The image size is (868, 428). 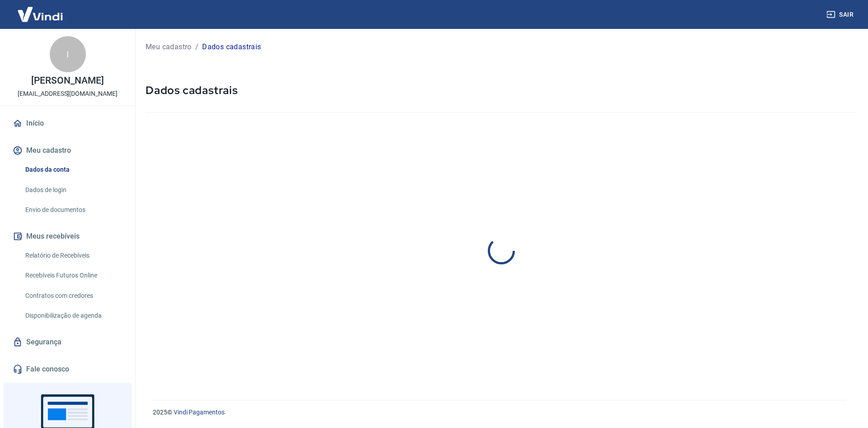 I want to click on a: Relatório de Recebíveis, so click(x=73, y=255).